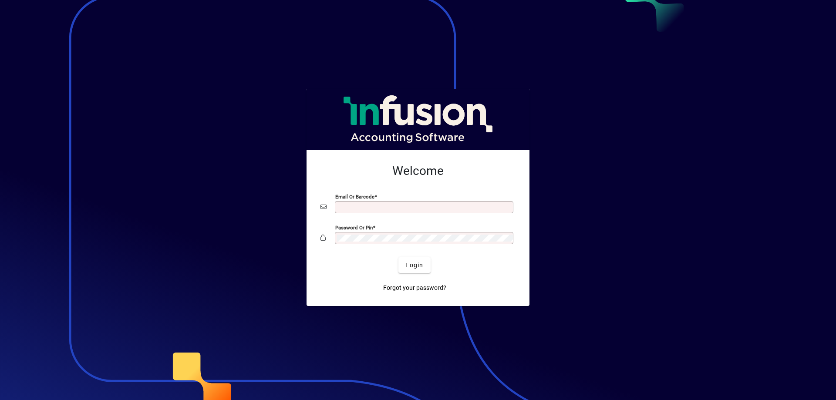 The height and width of the screenshot is (400, 836). Describe the element at coordinates (414, 265) in the screenshot. I see `span: Login` at that location.